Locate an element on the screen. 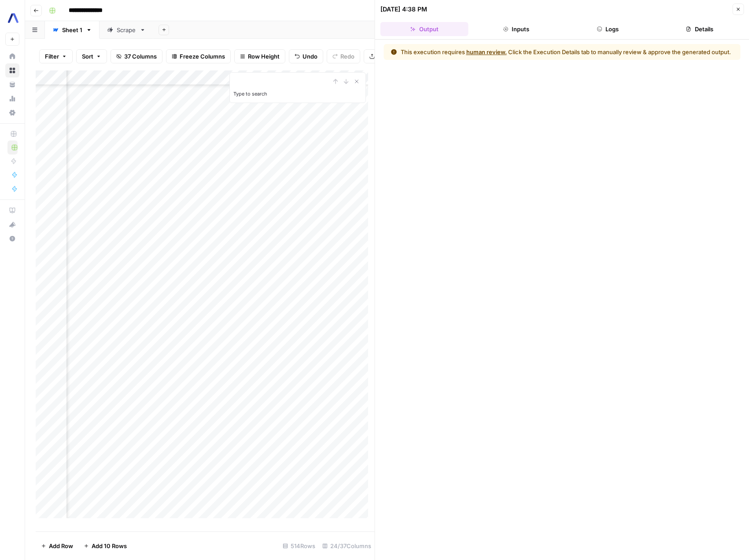  button: human review. is located at coordinates (487, 52).